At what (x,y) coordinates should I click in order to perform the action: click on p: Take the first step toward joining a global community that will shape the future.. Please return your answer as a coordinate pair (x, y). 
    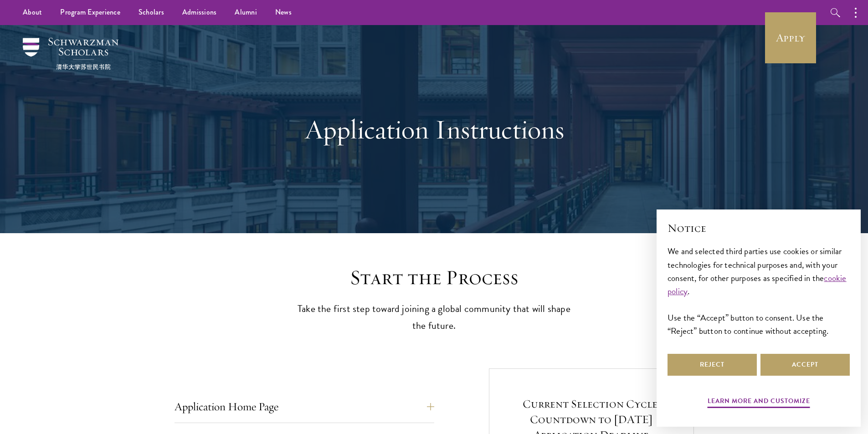
    Looking at the image, I should click on (434, 318).